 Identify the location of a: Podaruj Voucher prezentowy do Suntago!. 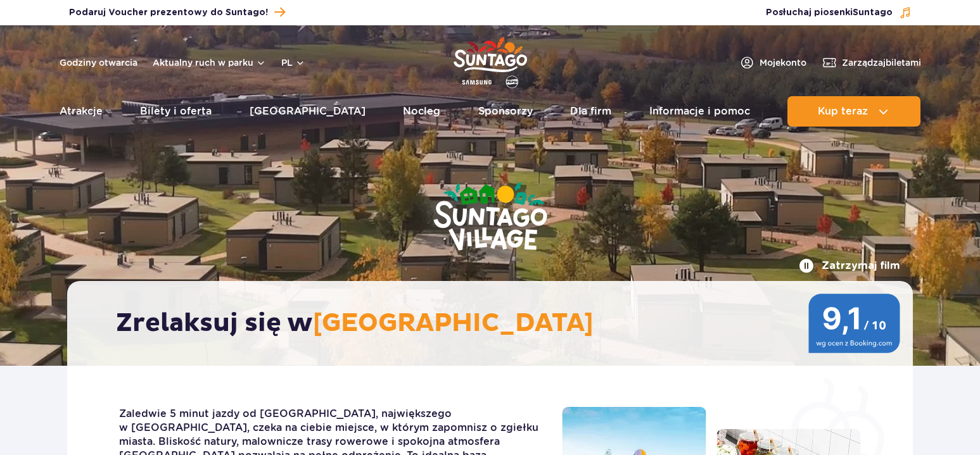
(177, 12).